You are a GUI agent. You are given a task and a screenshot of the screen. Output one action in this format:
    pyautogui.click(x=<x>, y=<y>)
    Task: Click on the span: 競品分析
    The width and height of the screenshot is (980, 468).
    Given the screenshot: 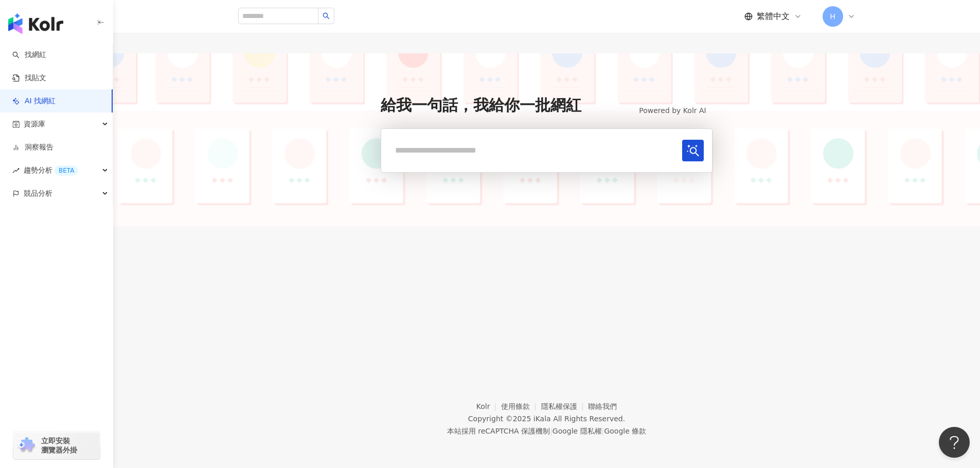 What is the action you would take?
    pyautogui.click(x=38, y=194)
    